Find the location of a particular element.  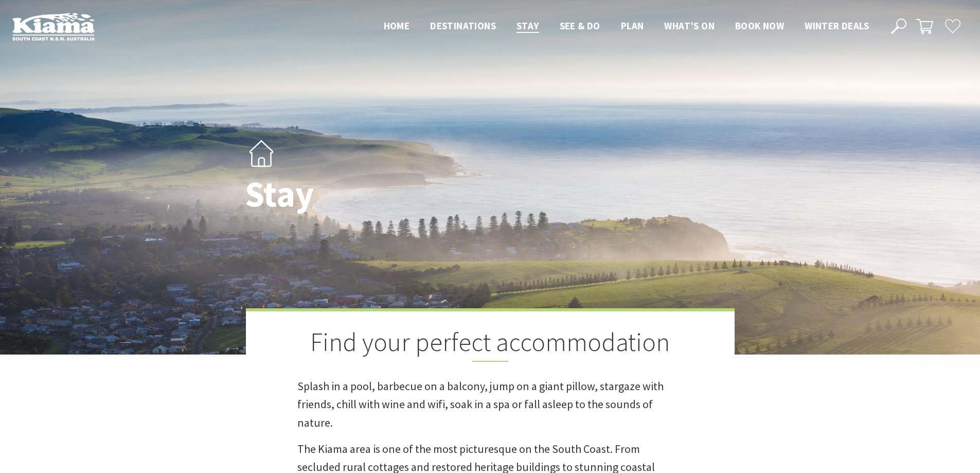

span: See & Do is located at coordinates (580, 26).